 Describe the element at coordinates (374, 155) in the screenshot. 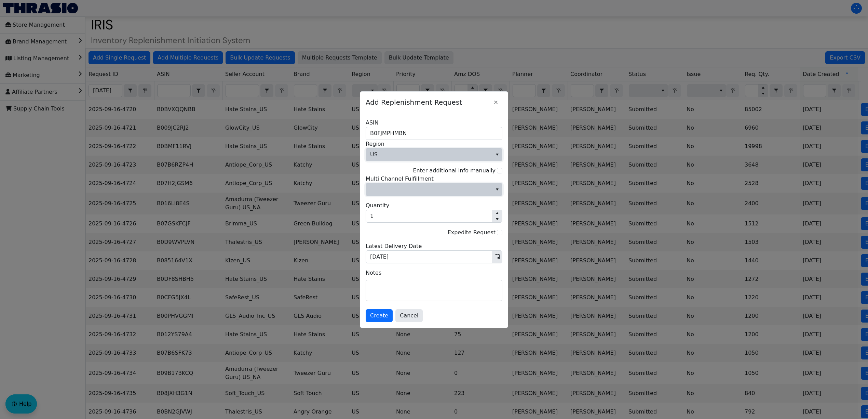

I see `span: US` at that location.